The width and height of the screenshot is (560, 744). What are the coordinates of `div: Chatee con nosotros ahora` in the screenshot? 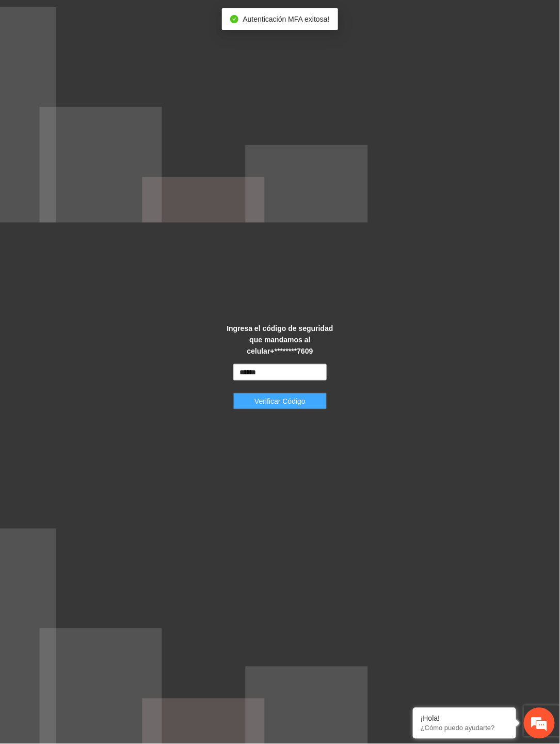 It's located at (114, 59).